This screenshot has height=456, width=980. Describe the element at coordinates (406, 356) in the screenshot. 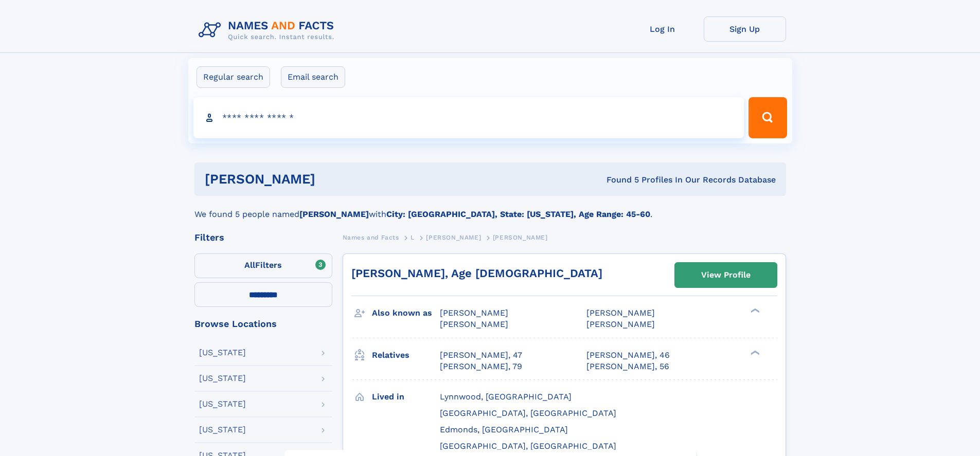

I see `h3: Relatives` at that location.